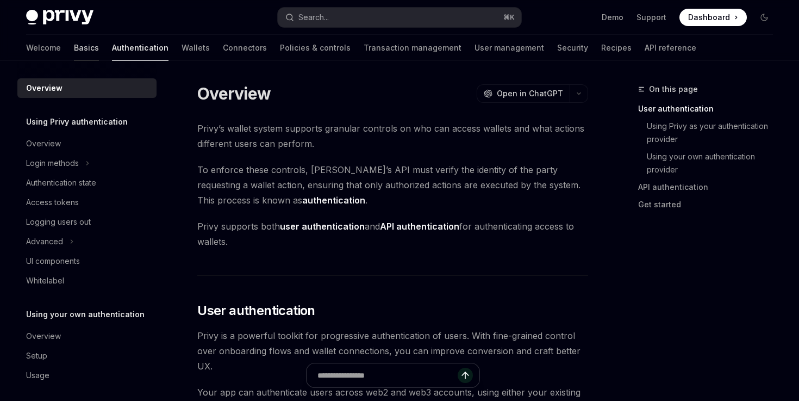 Image resolution: width=799 pixels, height=401 pixels. I want to click on a: API authentication, so click(710, 187).